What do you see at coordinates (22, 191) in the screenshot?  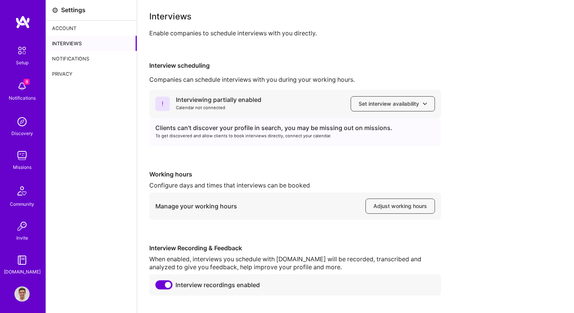 I see `img: Community` at bounding box center [22, 191].